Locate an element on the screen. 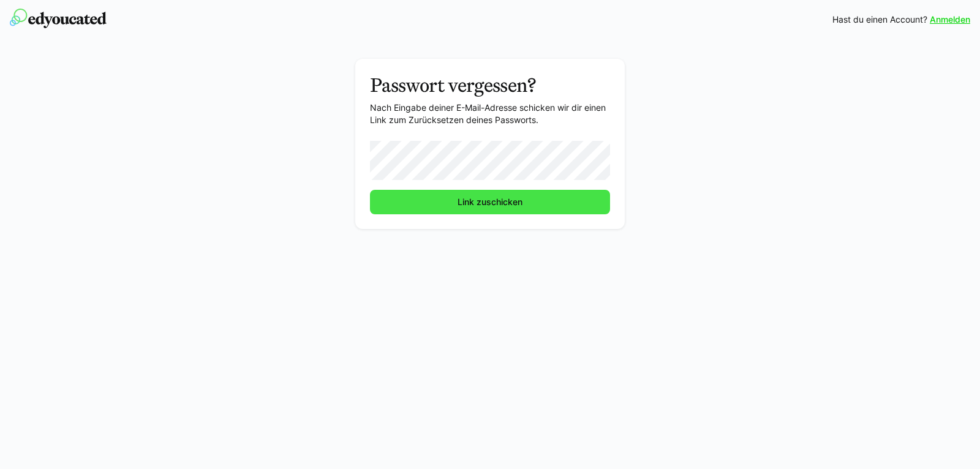 The height and width of the screenshot is (469, 980). span: Link zuschicken is located at coordinates (490, 202).